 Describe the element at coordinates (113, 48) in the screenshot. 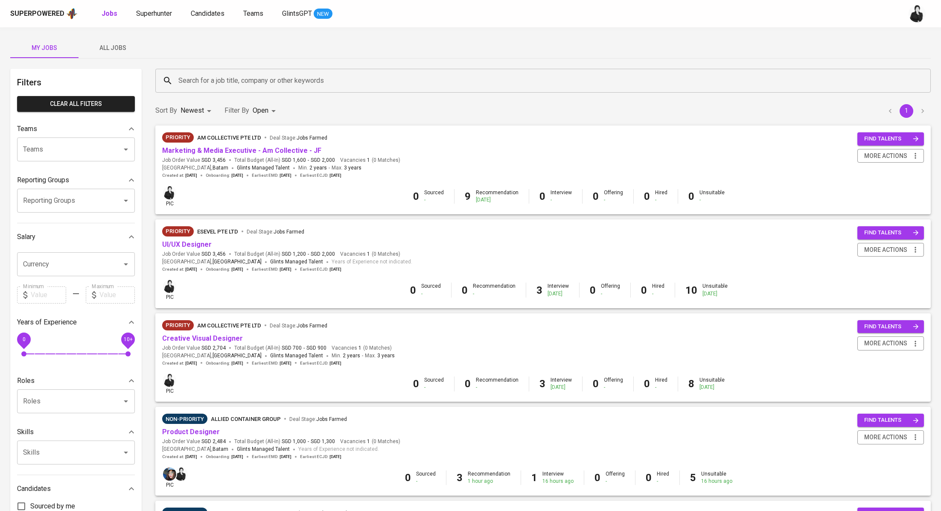

I see `span: All Jobs` at that location.